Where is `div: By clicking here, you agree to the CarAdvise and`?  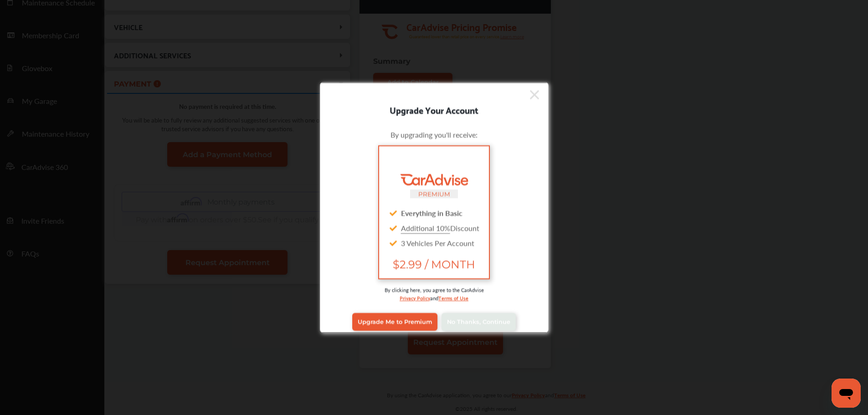
div: By clicking here, you agree to the CarAdvise and is located at coordinates (434, 298).